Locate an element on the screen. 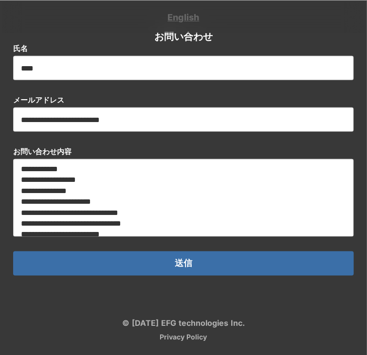  p: 送信 is located at coordinates (183, 264).